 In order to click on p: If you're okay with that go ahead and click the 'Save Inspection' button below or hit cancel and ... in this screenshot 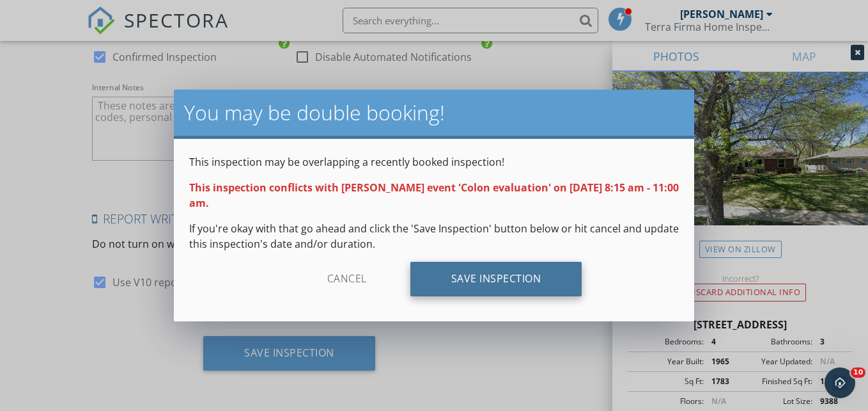, I will do `click(434, 236)`.